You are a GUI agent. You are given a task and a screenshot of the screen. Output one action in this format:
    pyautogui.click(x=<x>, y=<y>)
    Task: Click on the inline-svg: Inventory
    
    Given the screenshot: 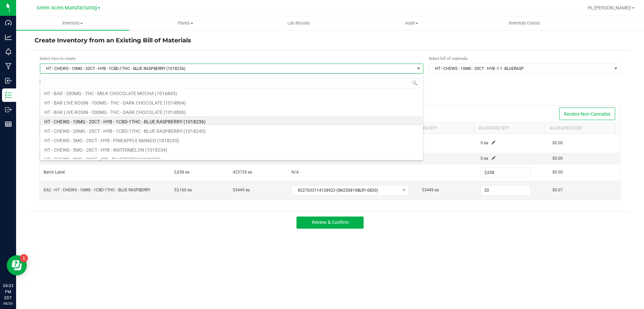 What is the action you would take?
    pyautogui.click(x=9, y=95)
    